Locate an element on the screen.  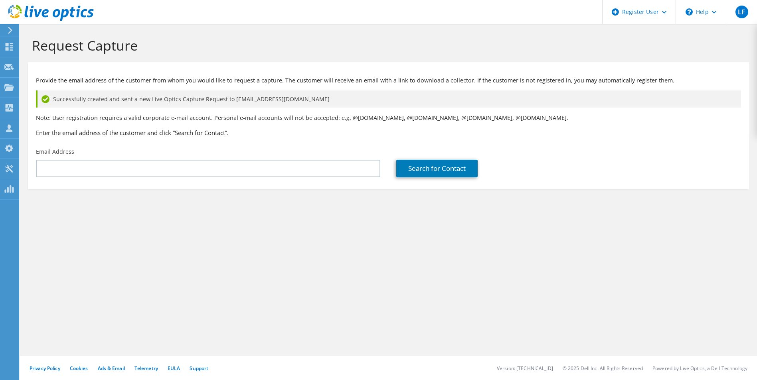
a: Cookies is located at coordinates (79, 369).